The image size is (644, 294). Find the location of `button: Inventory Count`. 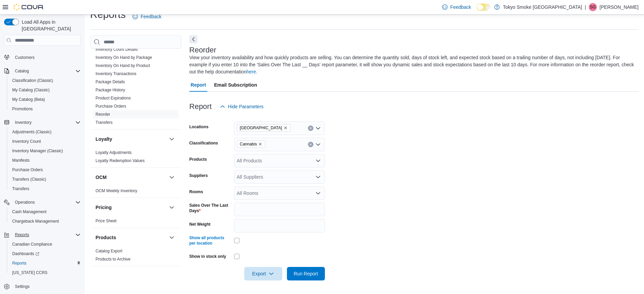

button: Inventory Count is located at coordinates (45, 141).